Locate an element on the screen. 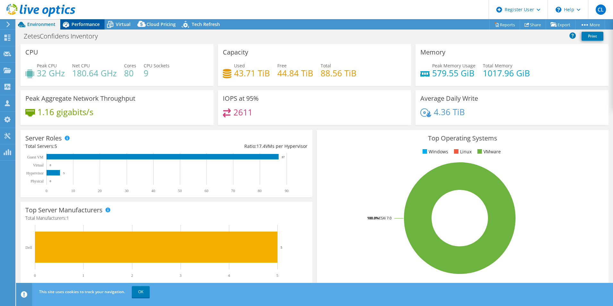  text: 2 is located at coordinates (132, 275).